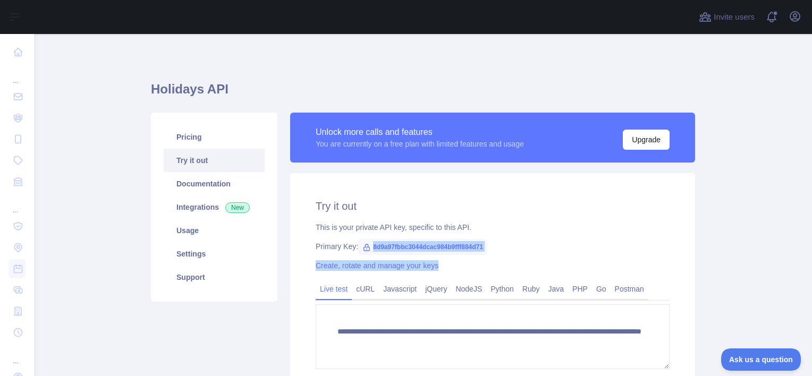 This screenshot has width=812, height=376. I want to click on h2: Try it out, so click(493, 206).